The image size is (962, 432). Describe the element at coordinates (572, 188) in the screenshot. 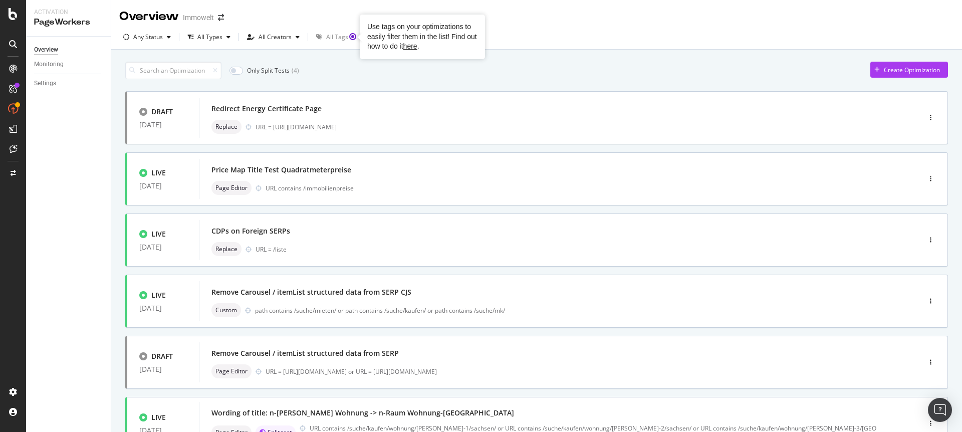

I see `div: URL contains /immobilienpreise` at that location.